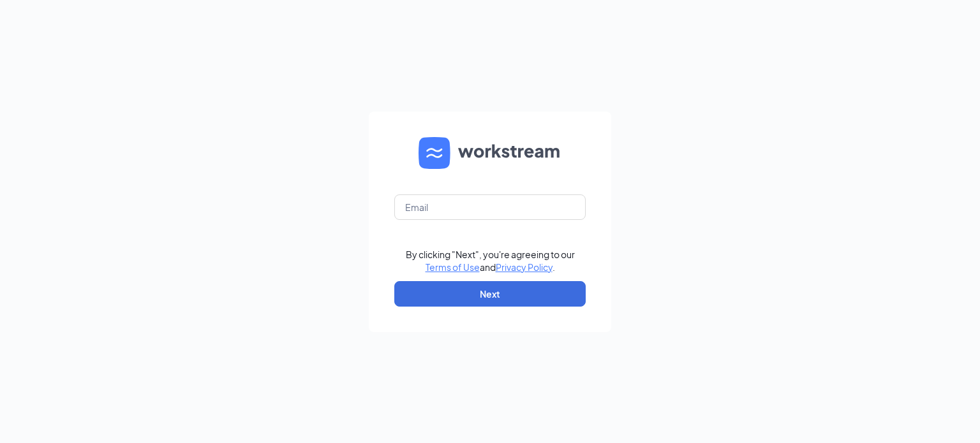 The height and width of the screenshot is (443, 980). What do you see at coordinates (490, 153) in the screenshot?
I see `img: WS logo and Workstream text` at bounding box center [490, 153].